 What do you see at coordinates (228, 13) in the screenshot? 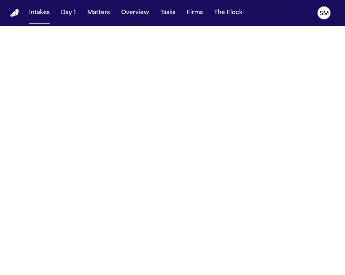
I see `a: The Flock` at bounding box center [228, 13].